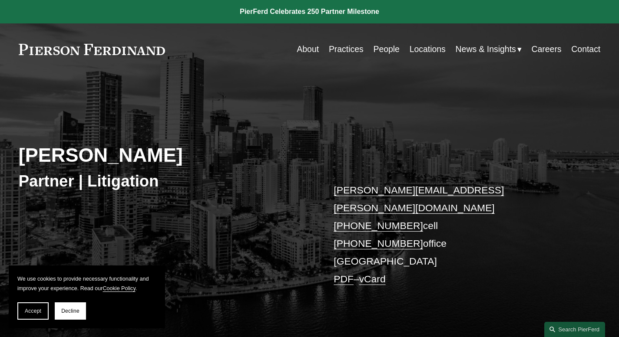  Describe the element at coordinates (33, 311) in the screenshot. I see `button: Accept` at that location.